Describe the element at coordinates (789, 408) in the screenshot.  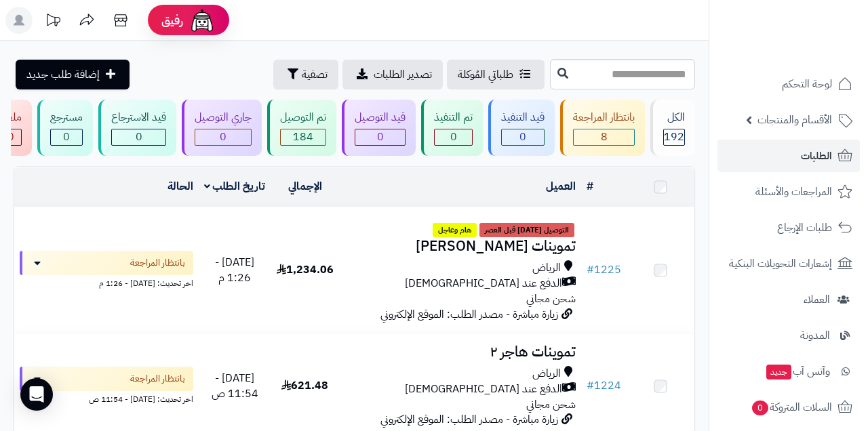
I see `a: السلات المتروكة0` at that location.